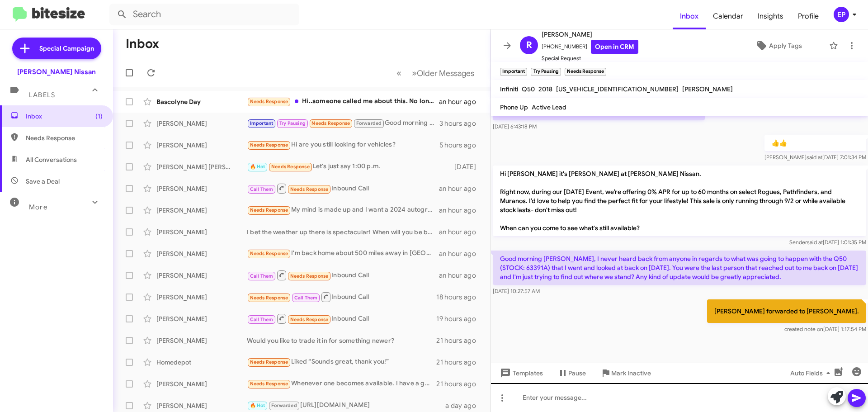 This screenshot has width=868, height=412. What do you see at coordinates (436, 73) in the screenshot?
I see `nav: Page navigation example` at bounding box center [436, 73].